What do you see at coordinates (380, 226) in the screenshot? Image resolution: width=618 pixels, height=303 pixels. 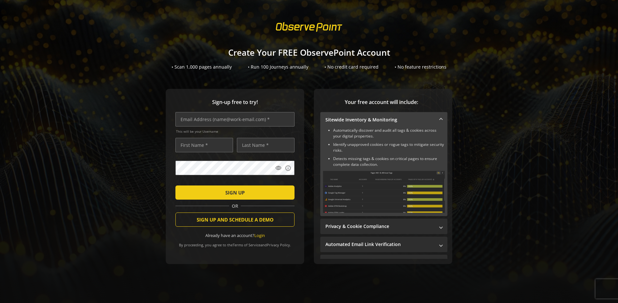 I see `mat-panel-title: Privacy & Cookie Compliance` at bounding box center [380, 226].